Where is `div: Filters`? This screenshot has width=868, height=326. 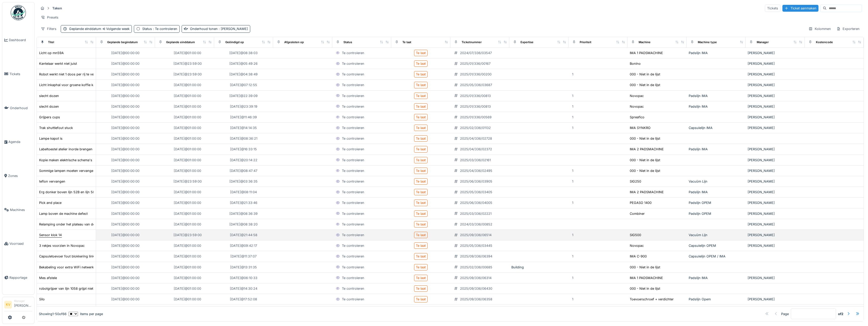
div: Filters is located at coordinates (48, 29).